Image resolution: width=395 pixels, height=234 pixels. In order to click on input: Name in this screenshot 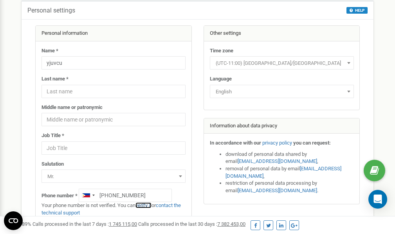, I will do `click(113, 63)`.